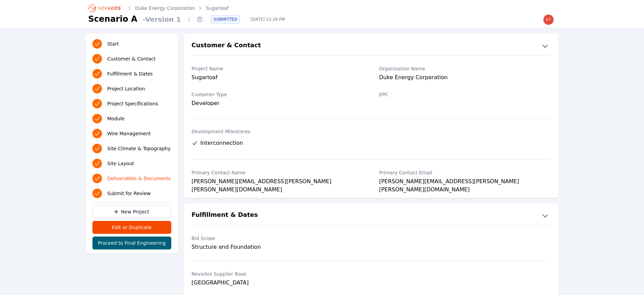 This screenshot has height=295, width=644. Describe the element at coordinates (158, 8) in the screenshot. I see `nav: Breadcrumb` at that location.